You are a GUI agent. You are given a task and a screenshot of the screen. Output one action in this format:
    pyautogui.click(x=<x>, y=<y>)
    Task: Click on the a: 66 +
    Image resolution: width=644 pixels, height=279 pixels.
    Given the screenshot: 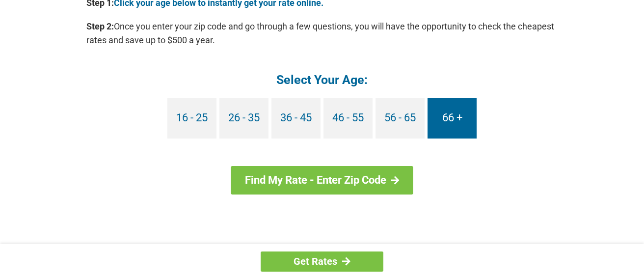 What is the action you would take?
    pyautogui.click(x=452, y=118)
    